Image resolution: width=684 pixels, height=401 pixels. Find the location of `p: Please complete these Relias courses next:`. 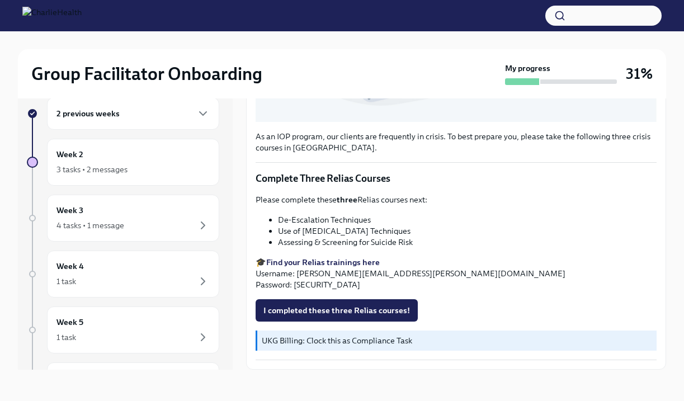

p: Please complete these Relias courses next: is located at coordinates (456, 200).